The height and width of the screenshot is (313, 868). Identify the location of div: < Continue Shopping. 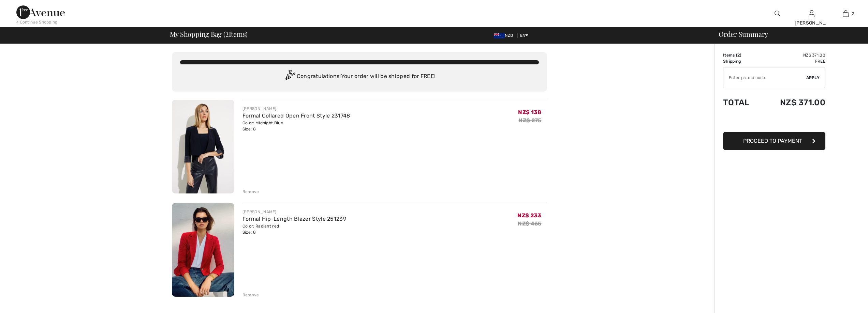
(37, 22).